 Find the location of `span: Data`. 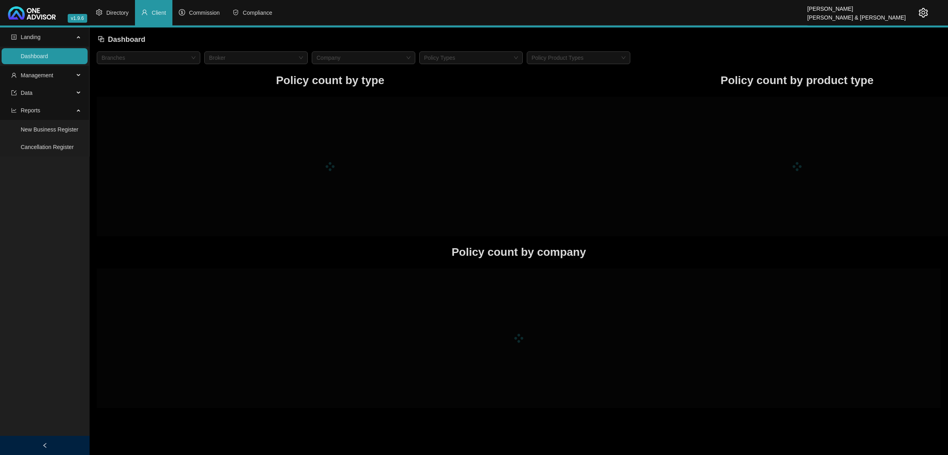

span: Data is located at coordinates (27, 93).